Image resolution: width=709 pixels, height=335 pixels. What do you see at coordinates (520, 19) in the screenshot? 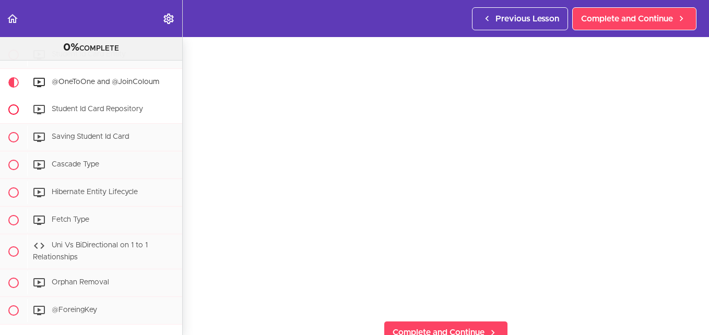
I see `a: Previous Lesson` at bounding box center [520, 19].